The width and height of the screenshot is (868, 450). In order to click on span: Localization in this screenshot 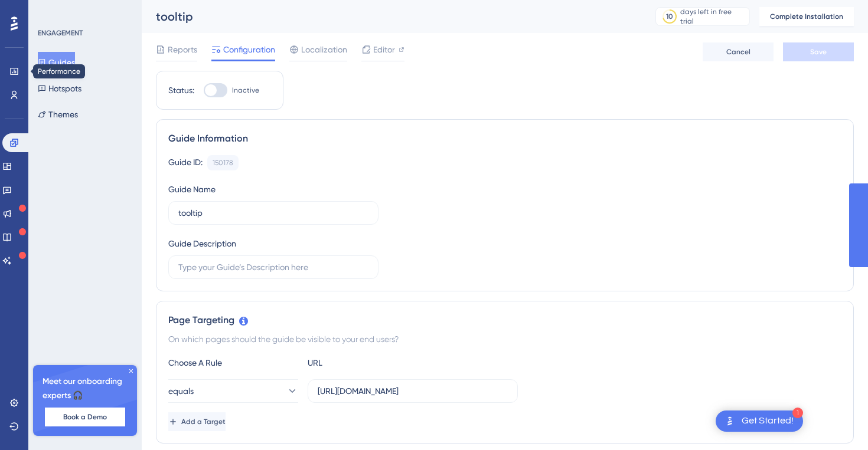, I will do `click(324, 49)`.